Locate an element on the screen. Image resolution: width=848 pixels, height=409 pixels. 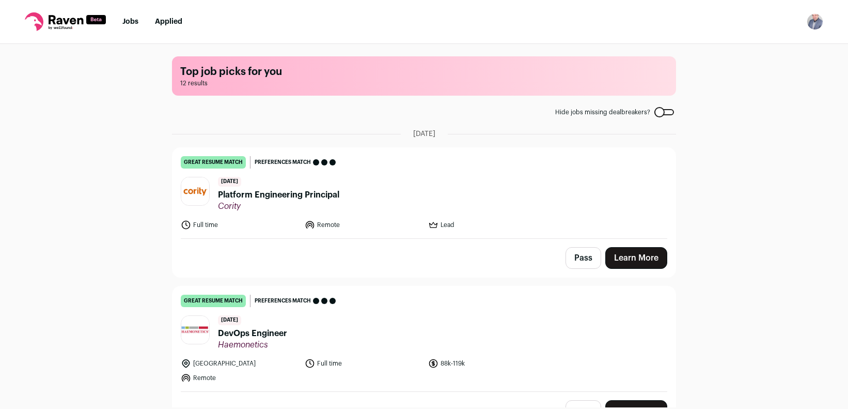
img: 14c6ff230038b1960a92d904215c3d961c4de0846e0c9d6f6884b83d6a91a1ba.jpg is located at coordinates (195, 191).